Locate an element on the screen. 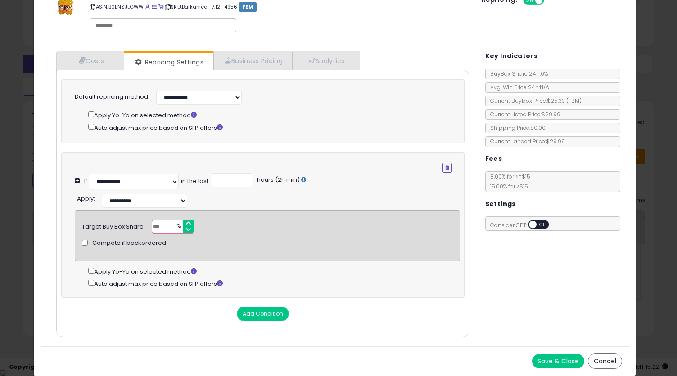 The height and width of the screenshot is (376, 677). span: Consider CPT: is located at coordinates (523, 225).